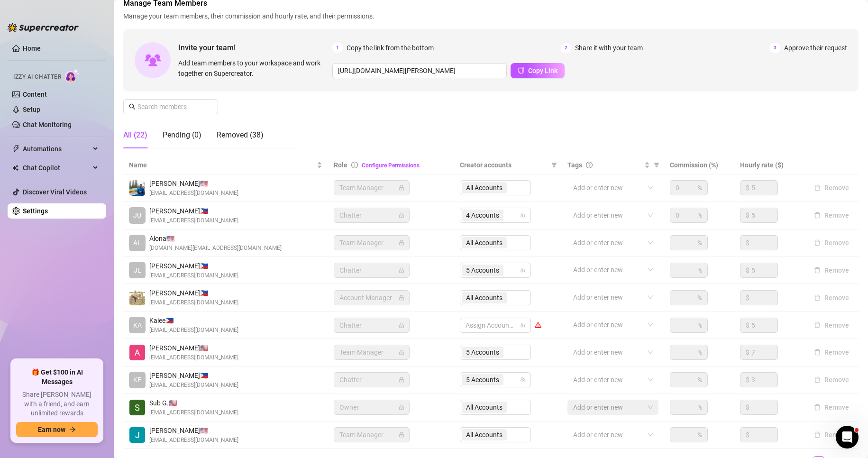 The image size is (868, 458). Describe the element at coordinates (253, 68) in the screenshot. I see `span: Add team members to your workspace and work together on Supercreator.` at that location.